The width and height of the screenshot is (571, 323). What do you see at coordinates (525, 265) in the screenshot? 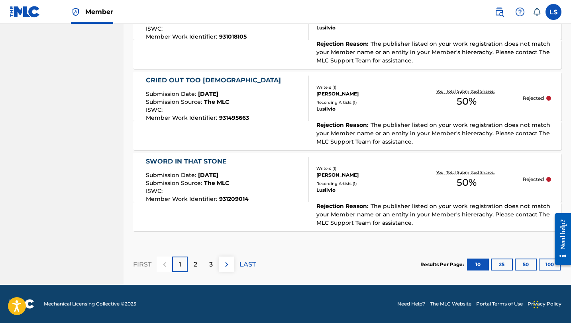
I see `button: 50` at bounding box center [525, 265].